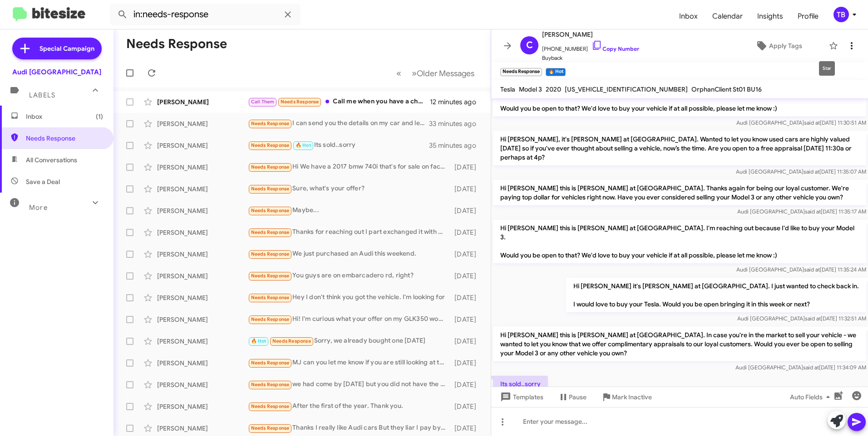 This screenshot has width=868, height=436. What do you see at coordinates (338, 145) in the screenshot?
I see `div: Its sold..sorry` at bounding box center [338, 145].